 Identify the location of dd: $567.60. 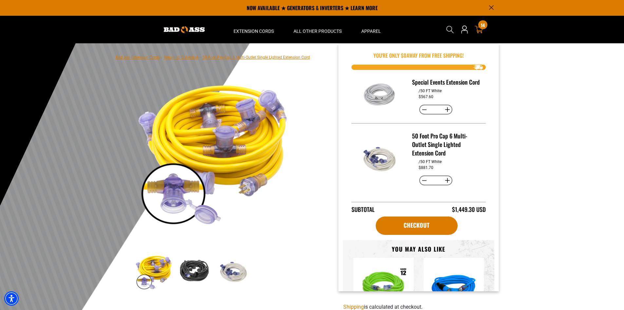
(426, 97).